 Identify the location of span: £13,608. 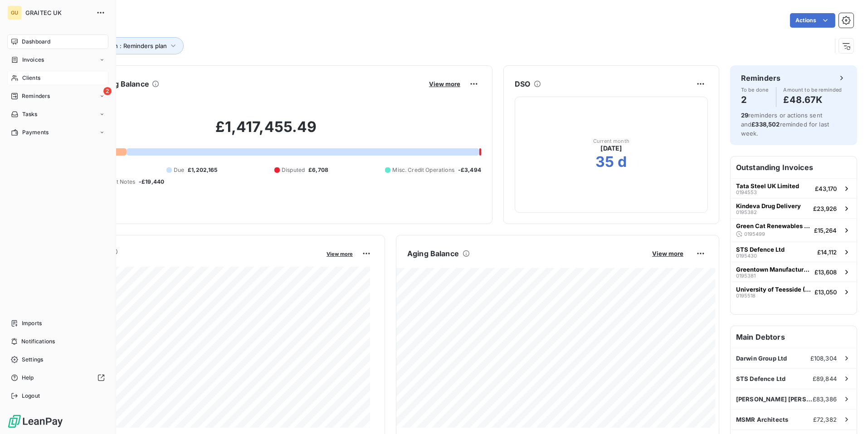
(825, 272).